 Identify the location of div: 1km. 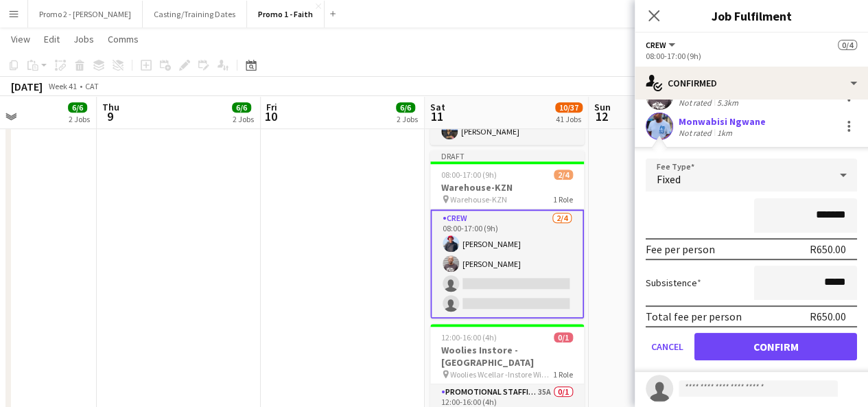
(725, 133).